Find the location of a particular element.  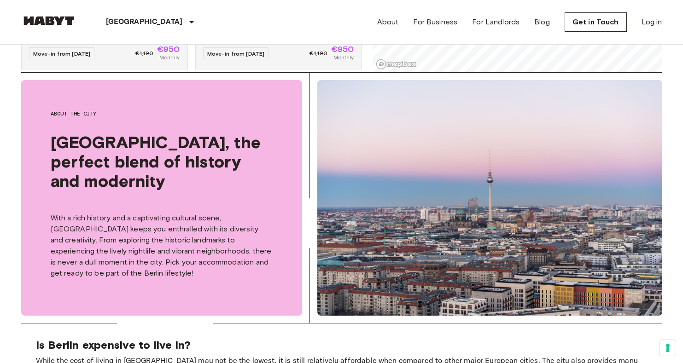

a: Mapbox logo is located at coordinates (396, 64).